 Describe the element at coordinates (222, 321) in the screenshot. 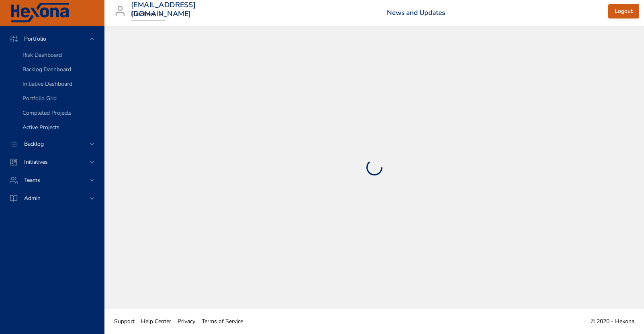

I see `a: Terms of Service` at that location.